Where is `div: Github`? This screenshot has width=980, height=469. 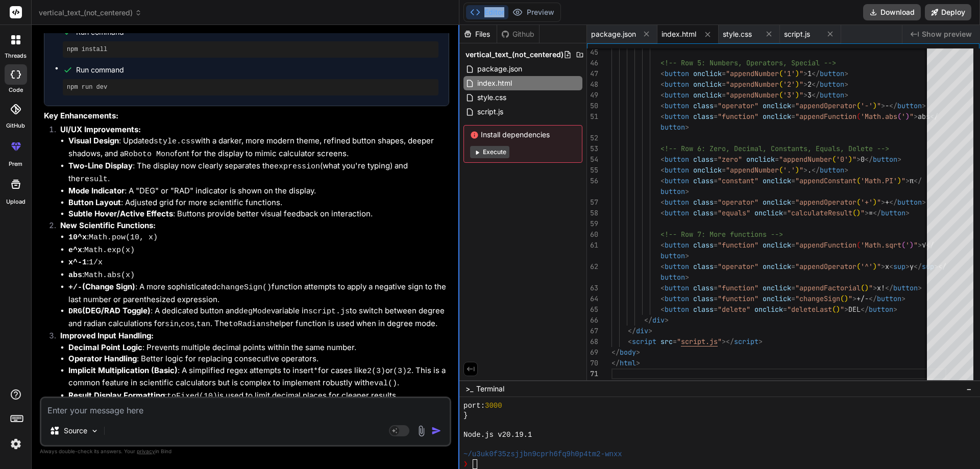 div: Github is located at coordinates (518, 34).